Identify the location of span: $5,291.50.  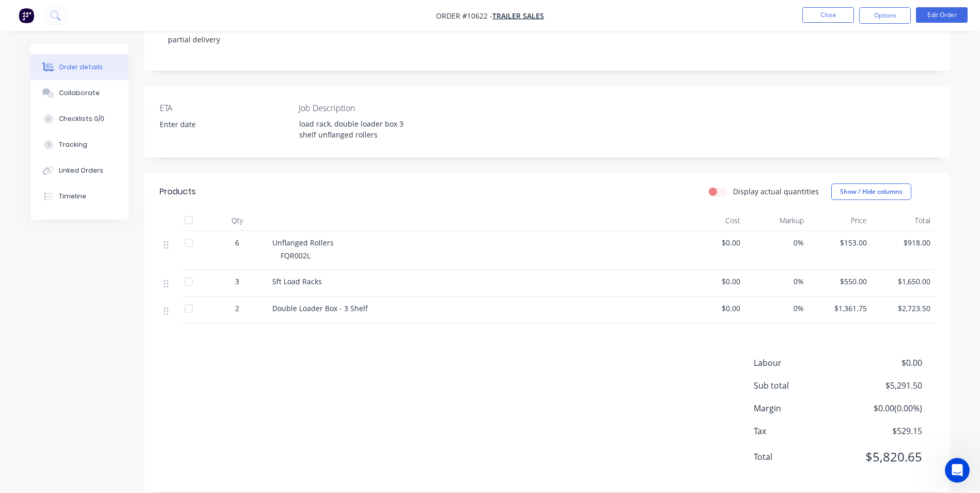
(883, 385).